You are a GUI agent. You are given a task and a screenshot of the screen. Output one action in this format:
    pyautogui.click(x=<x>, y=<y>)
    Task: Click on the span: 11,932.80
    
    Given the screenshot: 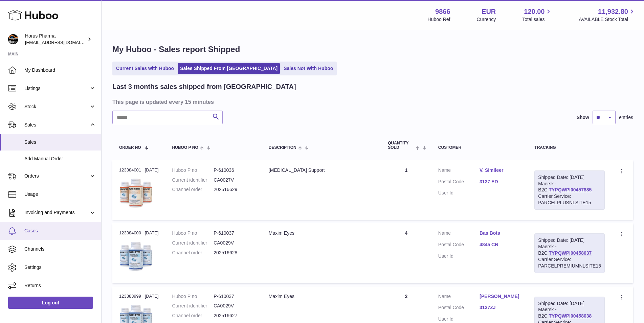 What is the action you would take?
    pyautogui.click(x=612, y=12)
    